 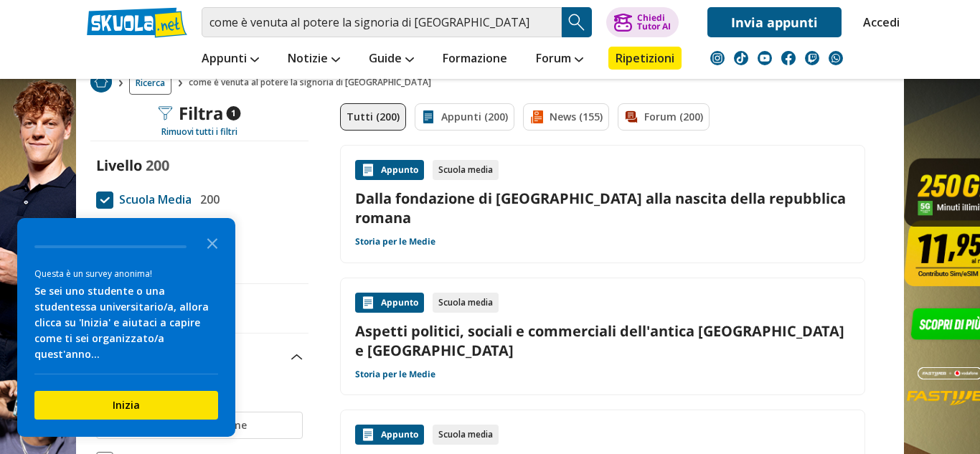 What do you see at coordinates (234, 114) in the screenshot?
I see `span: 1` at bounding box center [234, 114].